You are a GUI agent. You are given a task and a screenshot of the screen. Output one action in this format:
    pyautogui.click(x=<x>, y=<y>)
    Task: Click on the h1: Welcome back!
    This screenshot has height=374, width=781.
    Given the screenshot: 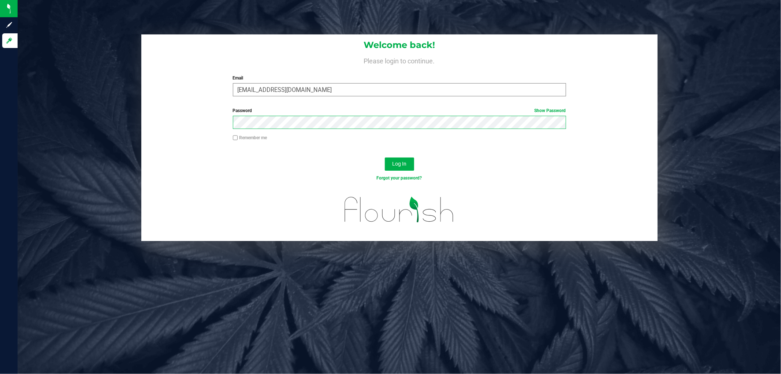 What is the action you would take?
    pyautogui.click(x=400, y=45)
    